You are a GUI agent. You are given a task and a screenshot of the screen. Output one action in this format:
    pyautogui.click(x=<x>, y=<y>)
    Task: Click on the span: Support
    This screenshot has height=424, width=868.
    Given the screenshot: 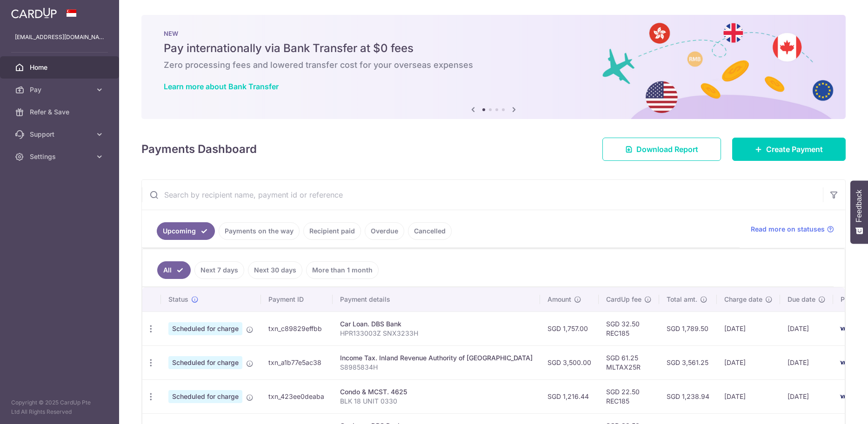 What is the action you would take?
    pyautogui.click(x=60, y=134)
    